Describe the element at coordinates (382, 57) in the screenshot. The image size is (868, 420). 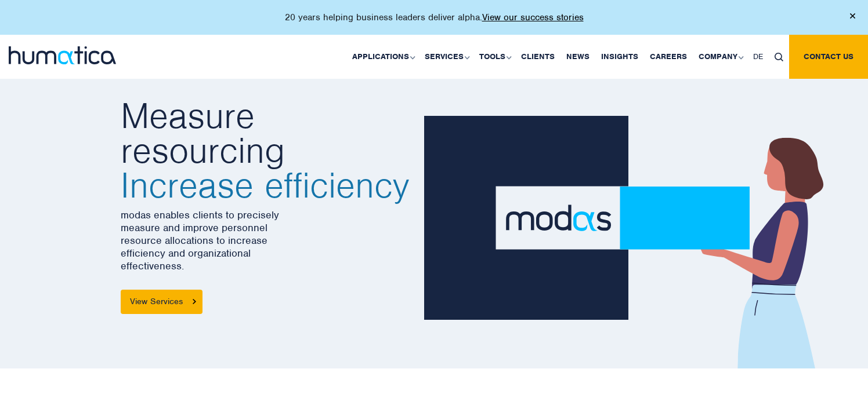
I see `a: Applications` at that location.